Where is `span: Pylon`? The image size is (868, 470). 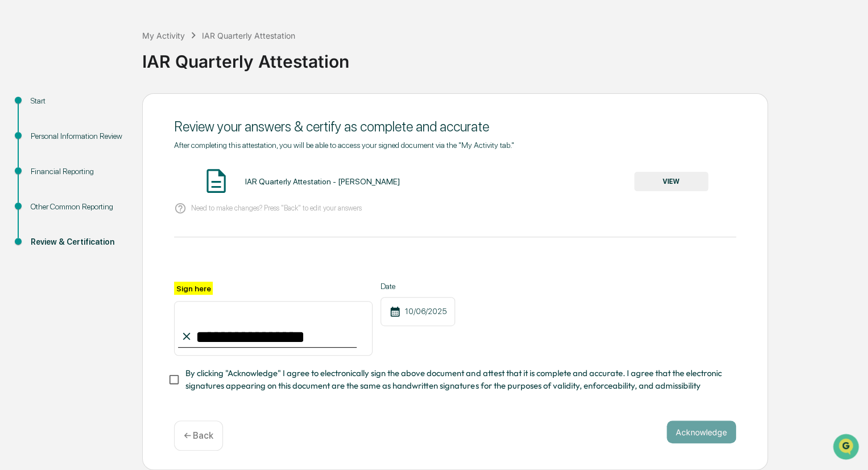
span: Pylon is located at coordinates (125, 197).